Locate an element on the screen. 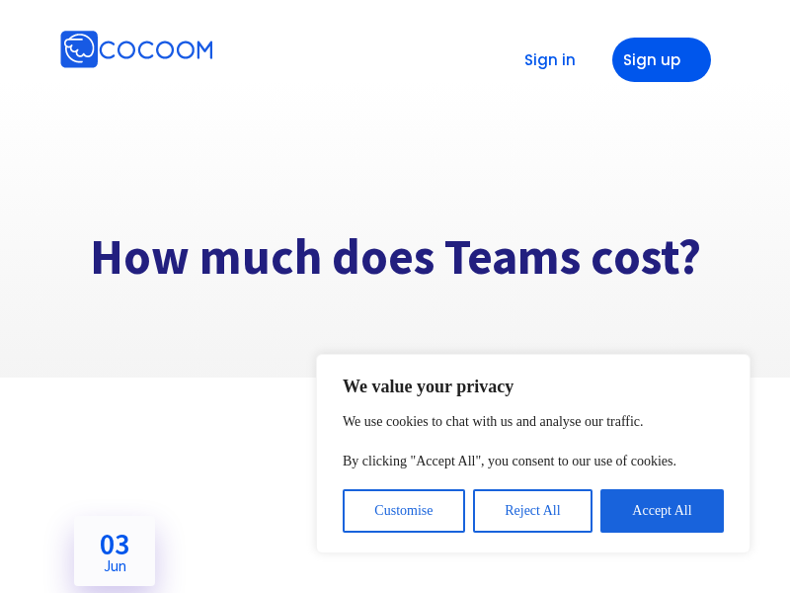 Image resolution: width=790 pixels, height=593 pixels. button: Reject All is located at coordinates (532, 511).